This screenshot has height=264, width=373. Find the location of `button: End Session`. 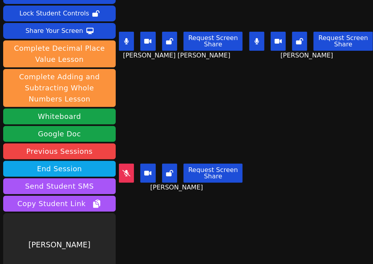

button: End Session is located at coordinates (60, 169).